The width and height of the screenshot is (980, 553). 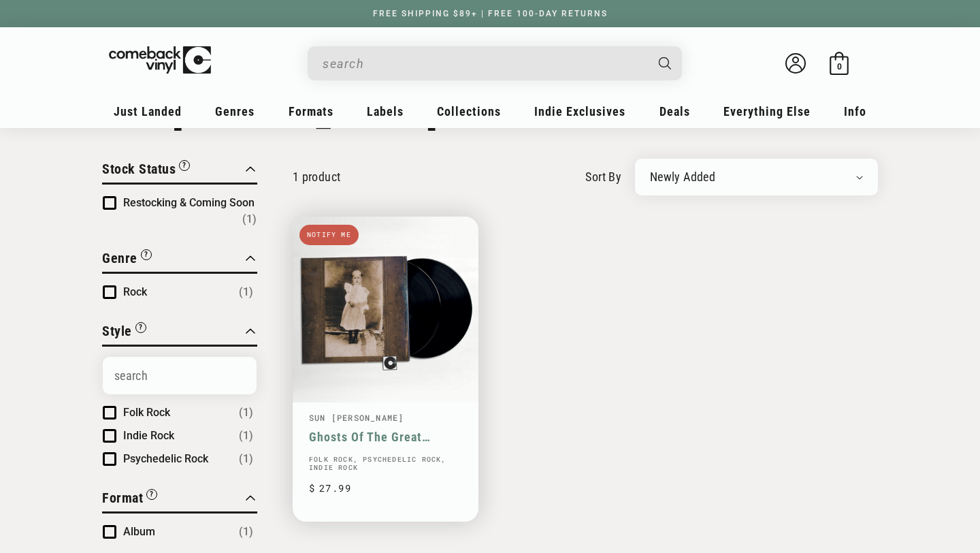 What do you see at coordinates (665, 63) in the screenshot?
I see `button: Search` at bounding box center [665, 63].